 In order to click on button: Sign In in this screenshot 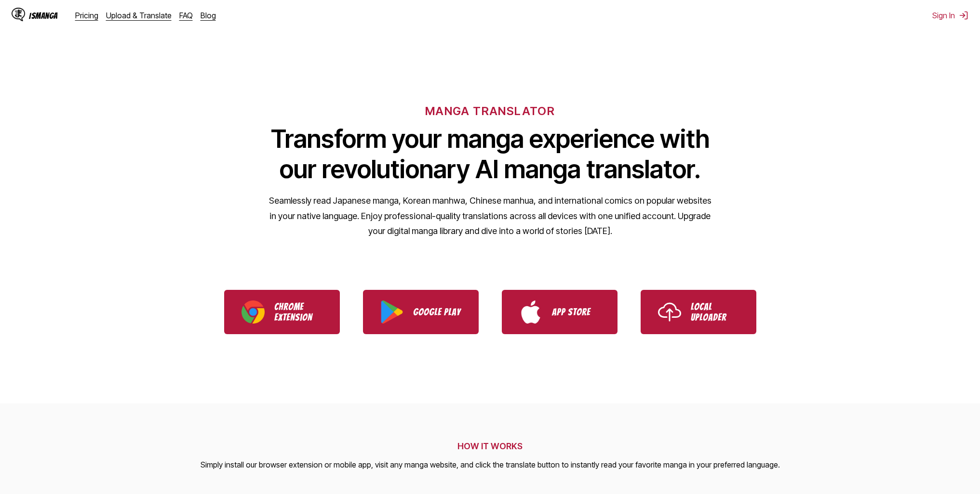, I will do `click(950, 16)`.